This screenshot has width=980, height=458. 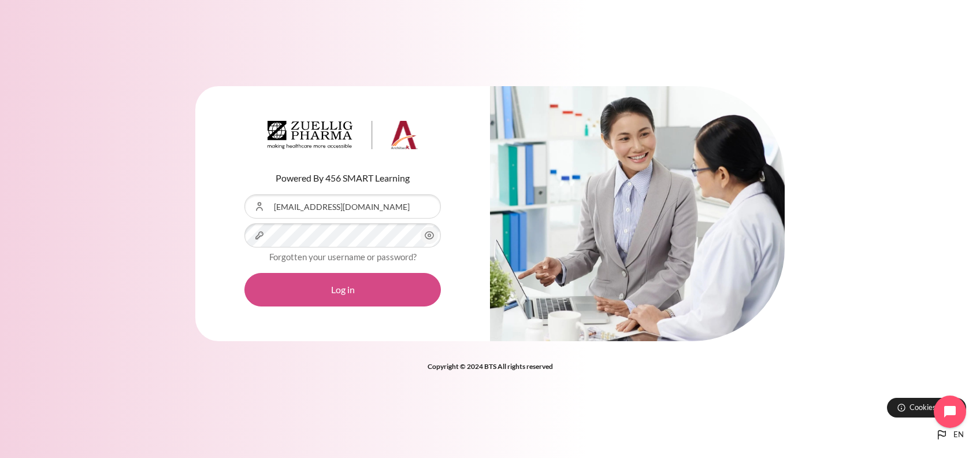 What do you see at coordinates (342, 290) in the screenshot?
I see `button: Log in` at bounding box center [342, 290].